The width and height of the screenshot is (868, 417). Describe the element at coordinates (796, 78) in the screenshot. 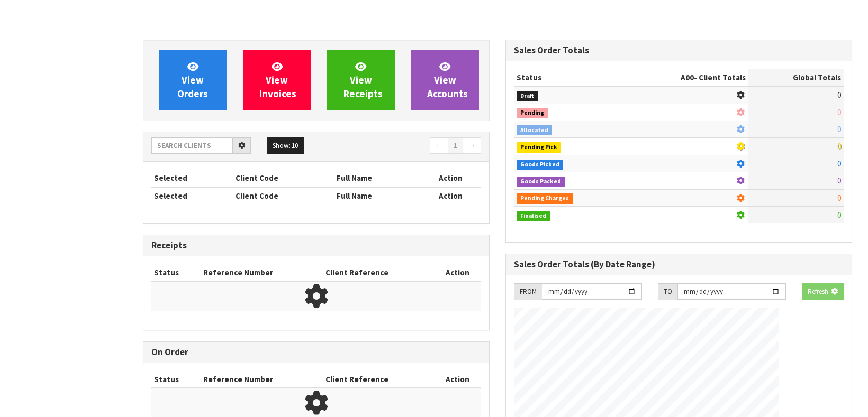

I see `th: Global Totals` at that location.